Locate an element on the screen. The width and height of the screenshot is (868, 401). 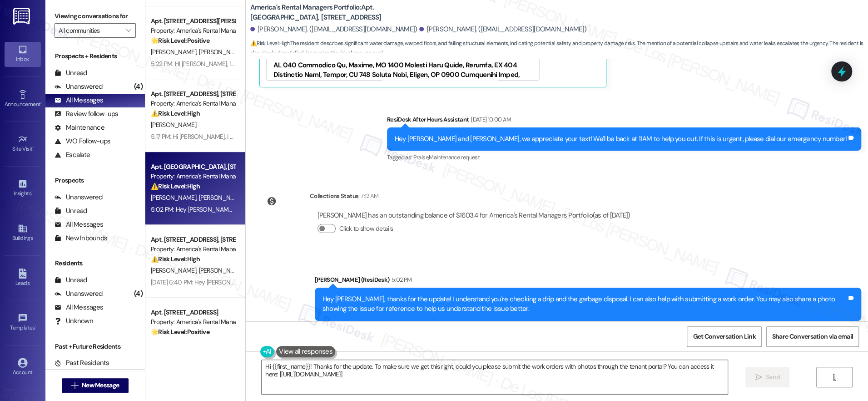
a: Site Visit • is located at coordinates (23, 144).